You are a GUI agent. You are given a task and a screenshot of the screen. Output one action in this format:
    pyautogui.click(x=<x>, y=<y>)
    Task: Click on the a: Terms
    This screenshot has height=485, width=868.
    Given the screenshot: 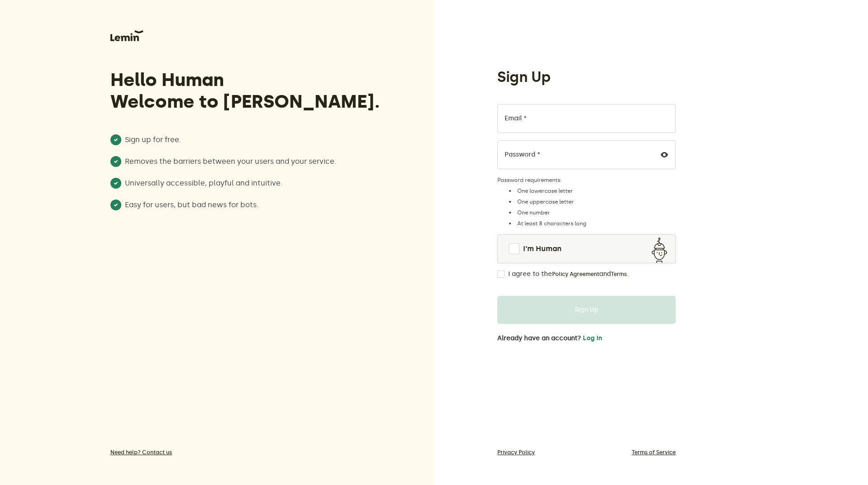 What is the action you would take?
    pyautogui.click(x=619, y=274)
    